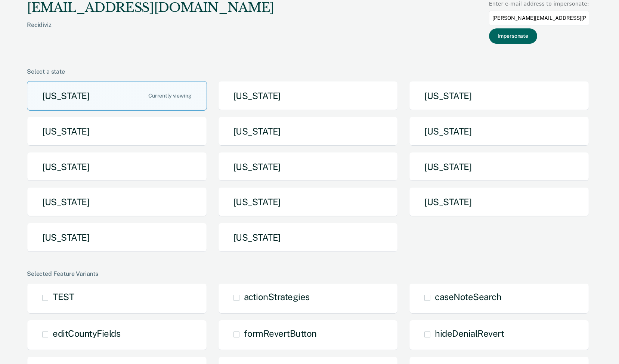 The height and width of the screenshot is (364, 619). I want to click on span: formRevertButton, so click(280, 333).